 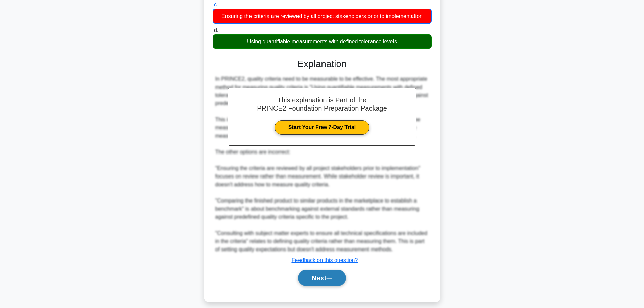 I want to click on div: Using quantifiable measurements with defined tolerance levels, so click(x=322, y=41).